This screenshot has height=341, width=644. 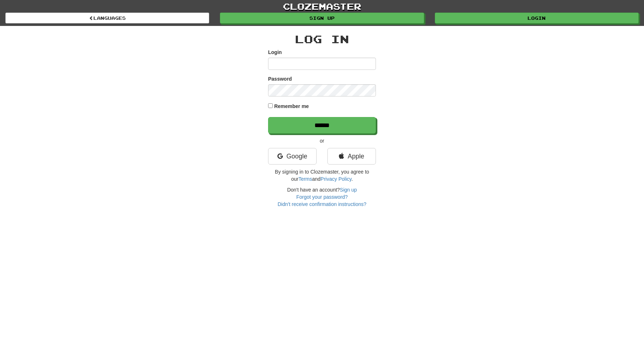 What do you see at coordinates (336, 179) in the screenshot?
I see `a: Privacy Policy` at bounding box center [336, 179].